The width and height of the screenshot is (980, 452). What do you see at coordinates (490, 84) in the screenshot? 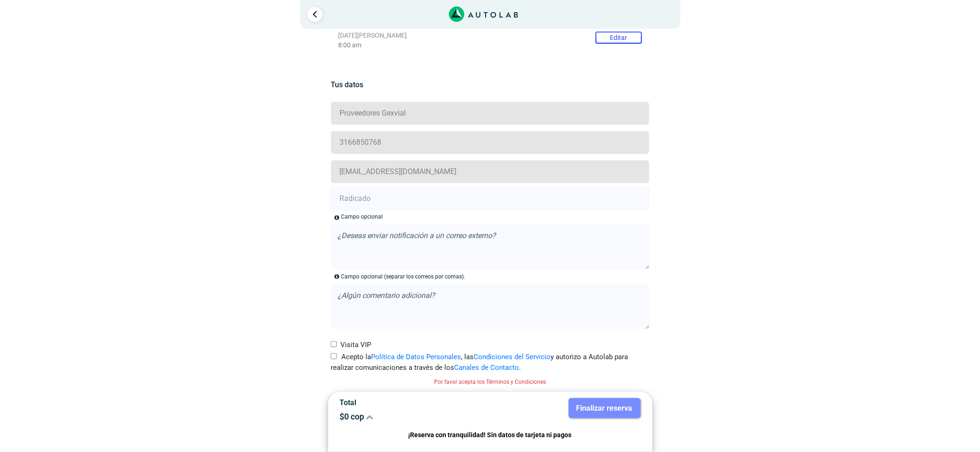
I see `h5: Tus datos` at bounding box center [490, 84].